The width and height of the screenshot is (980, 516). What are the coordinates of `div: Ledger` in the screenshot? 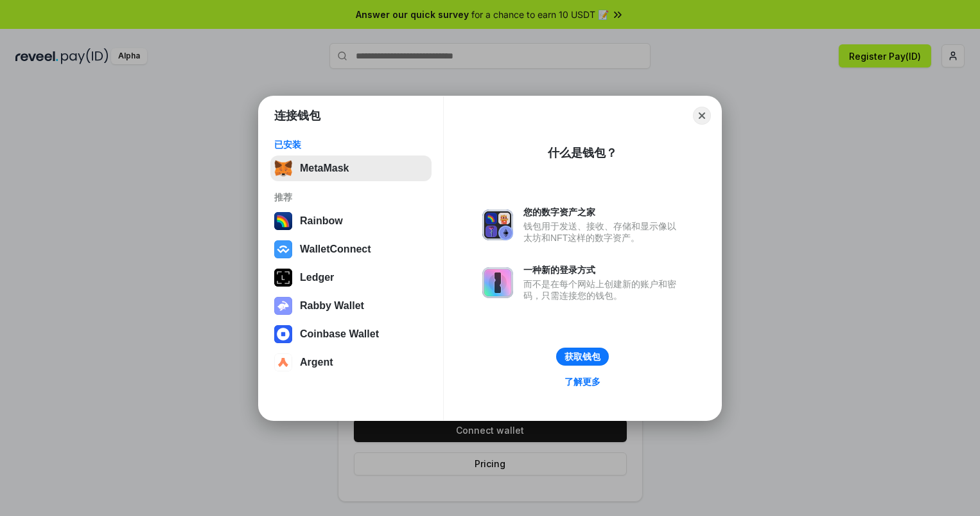 It's located at (317, 278).